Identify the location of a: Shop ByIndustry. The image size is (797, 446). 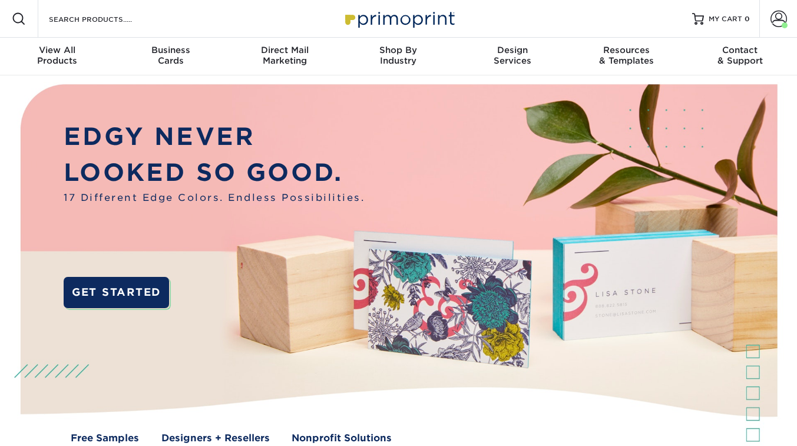
(398, 57).